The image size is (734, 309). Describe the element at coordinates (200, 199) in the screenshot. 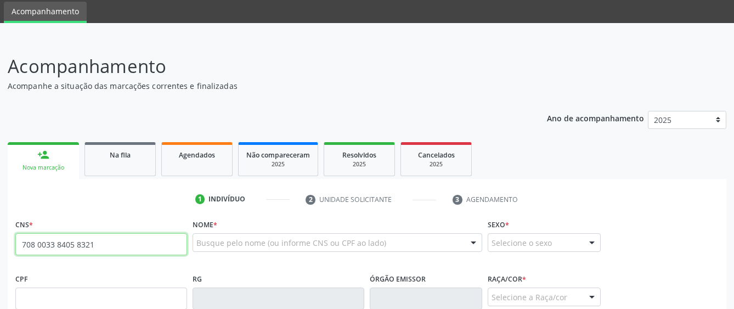

I see `div: 1` at that location.